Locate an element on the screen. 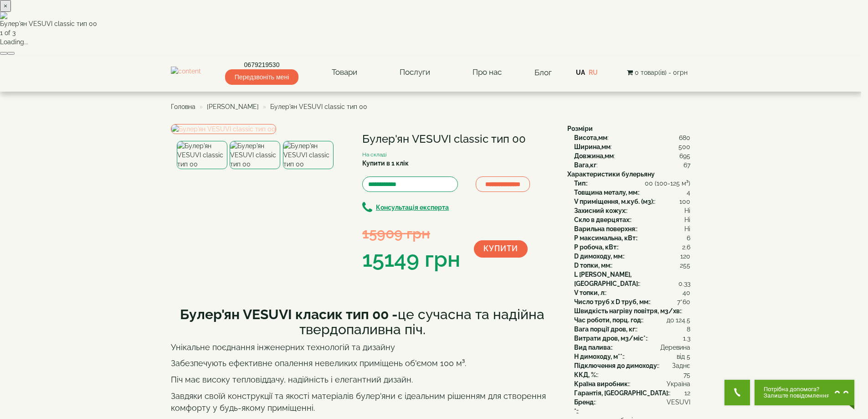 This screenshot has width=868, height=419. button: 0 товар(ів) - 0грн is located at coordinates (657, 72).